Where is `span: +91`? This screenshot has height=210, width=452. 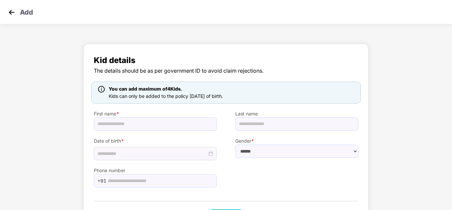 span: +91 is located at coordinates (102, 180).